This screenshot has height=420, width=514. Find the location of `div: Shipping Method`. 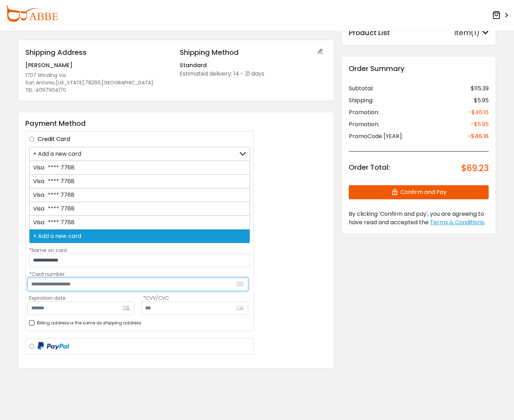

div: Shipping Method is located at coordinates (253, 52).